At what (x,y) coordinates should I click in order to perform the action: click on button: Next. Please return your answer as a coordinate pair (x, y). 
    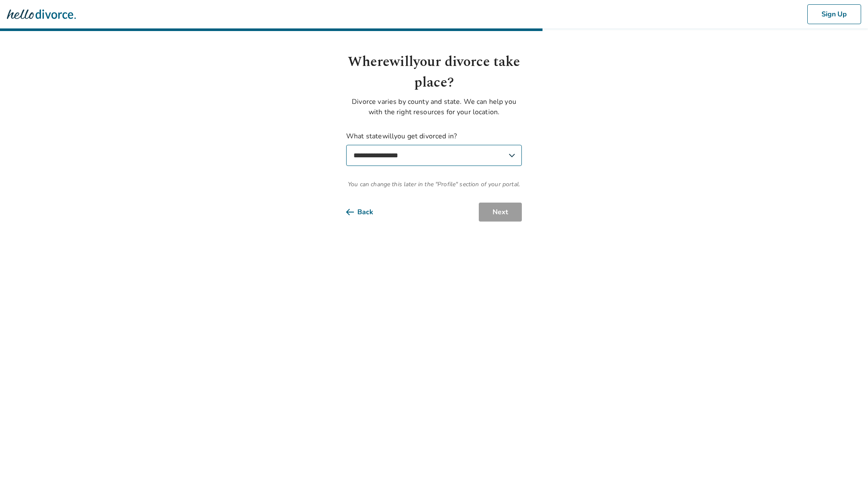
    Looking at the image, I should click on (501, 212).